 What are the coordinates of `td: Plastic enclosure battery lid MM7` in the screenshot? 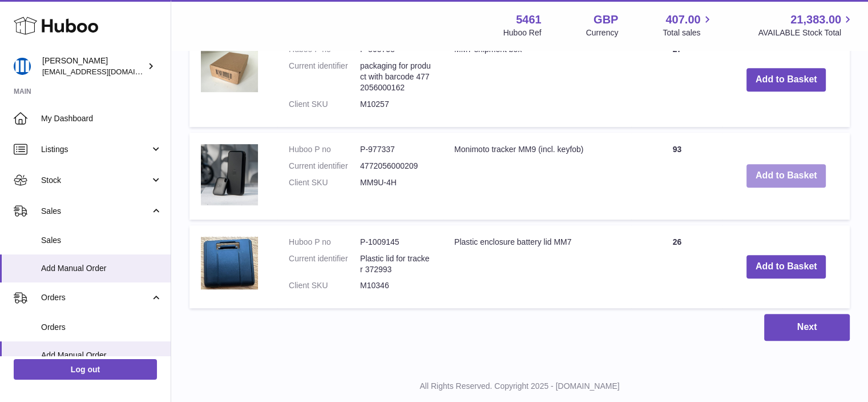 It's located at (537, 267).